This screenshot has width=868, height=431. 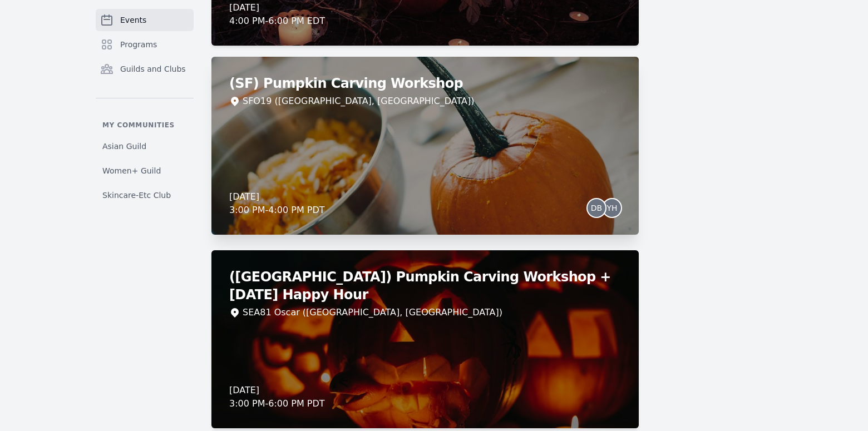 What do you see at coordinates (145, 69) in the screenshot?
I see `a: Guilds and Clubs` at bounding box center [145, 69].